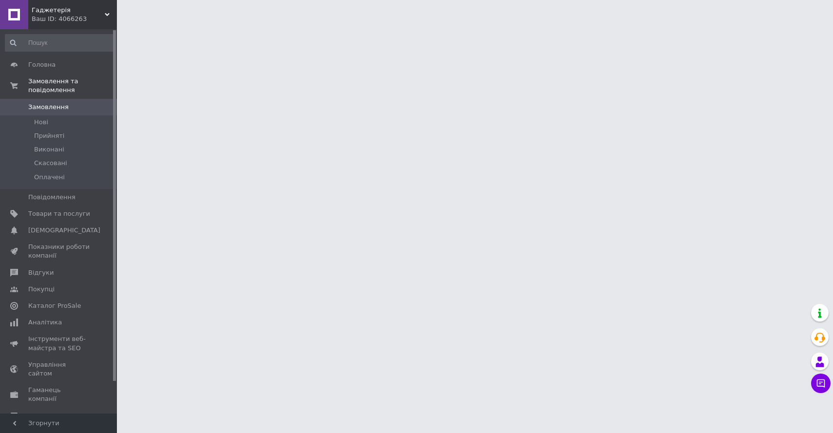 Image resolution: width=833 pixels, height=433 pixels. What do you see at coordinates (49, 177) in the screenshot?
I see `span: Оплачені` at bounding box center [49, 177].